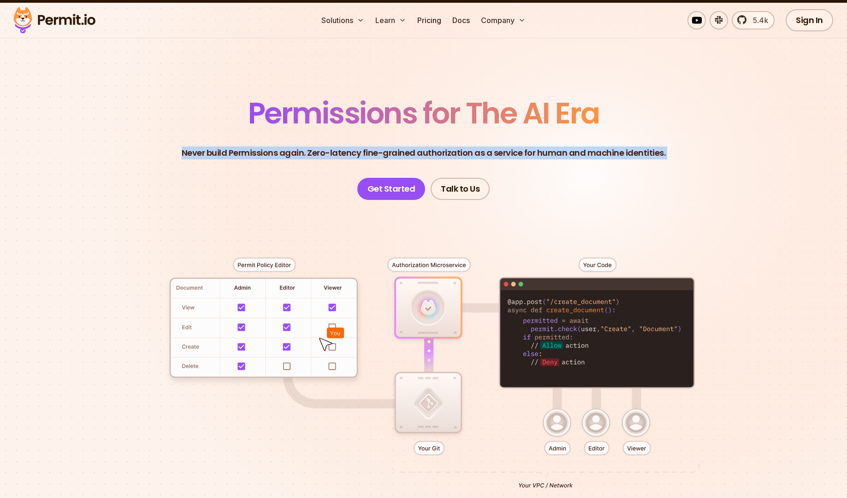 The image size is (847, 498). What do you see at coordinates (809, 20) in the screenshot?
I see `a: Sign In` at bounding box center [809, 20].